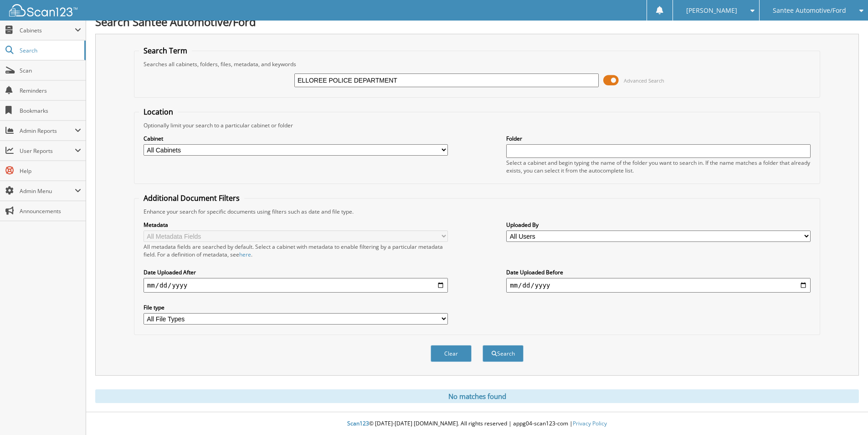 The height and width of the screenshot is (435, 868). What do you see at coordinates (296, 251) in the screenshot?
I see `div: All metadata fields are searched by default. Select a cabinet with metadata to enable filtering b...` at bounding box center [296, 251].